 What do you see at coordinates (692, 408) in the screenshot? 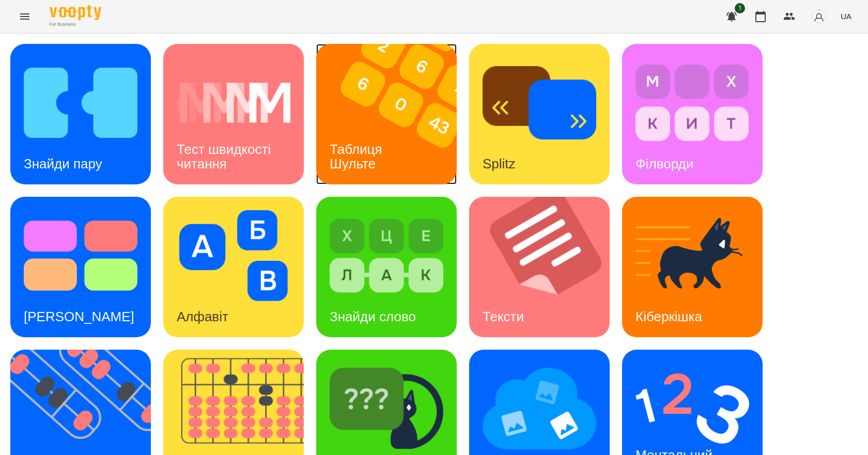
I see `img: Ментальний рахунок` at bounding box center [692, 408].